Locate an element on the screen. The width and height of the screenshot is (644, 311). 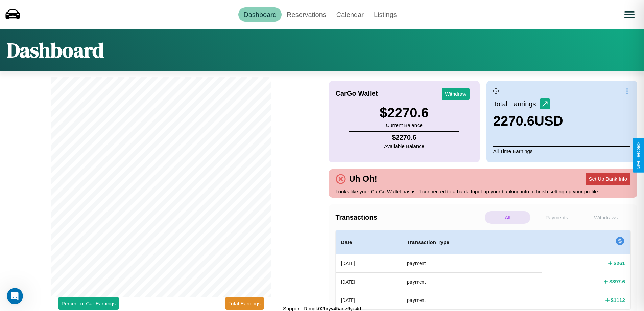
h4: $ 1112 is located at coordinates (618, 300).